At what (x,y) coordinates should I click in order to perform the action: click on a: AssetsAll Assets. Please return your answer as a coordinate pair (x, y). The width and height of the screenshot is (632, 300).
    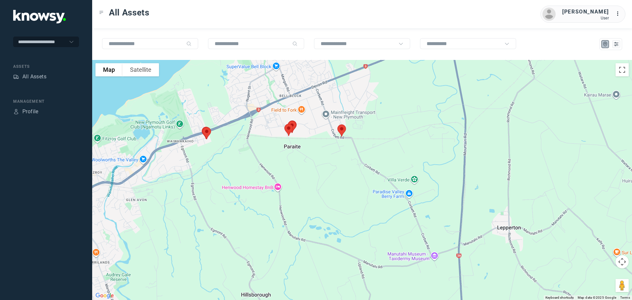
    Looking at the image, I should click on (30, 77).